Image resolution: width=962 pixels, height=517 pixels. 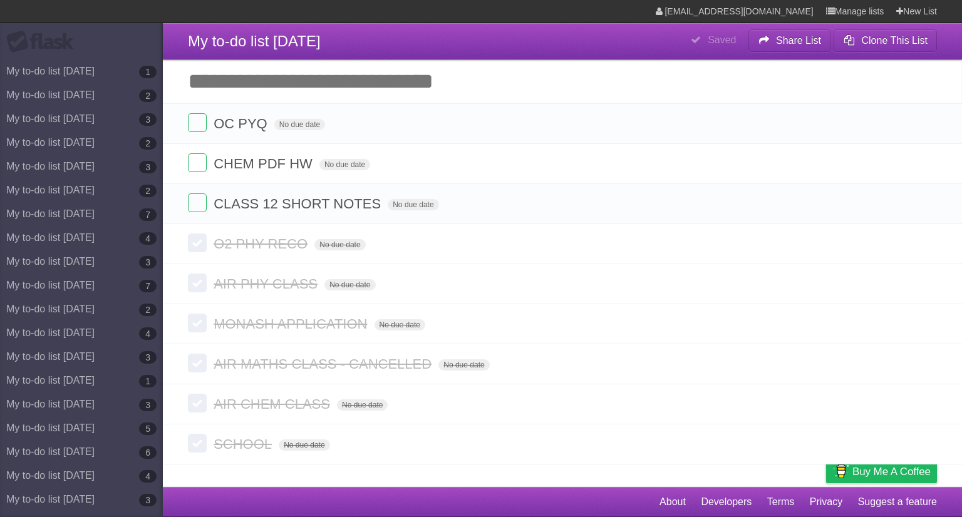 I want to click on span: MONASH APPLICATION, so click(x=292, y=324).